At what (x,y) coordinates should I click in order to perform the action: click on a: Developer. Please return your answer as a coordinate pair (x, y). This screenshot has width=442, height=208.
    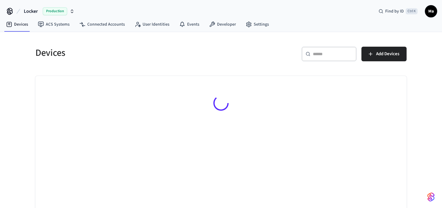
    Looking at the image, I should click on (223, 24).